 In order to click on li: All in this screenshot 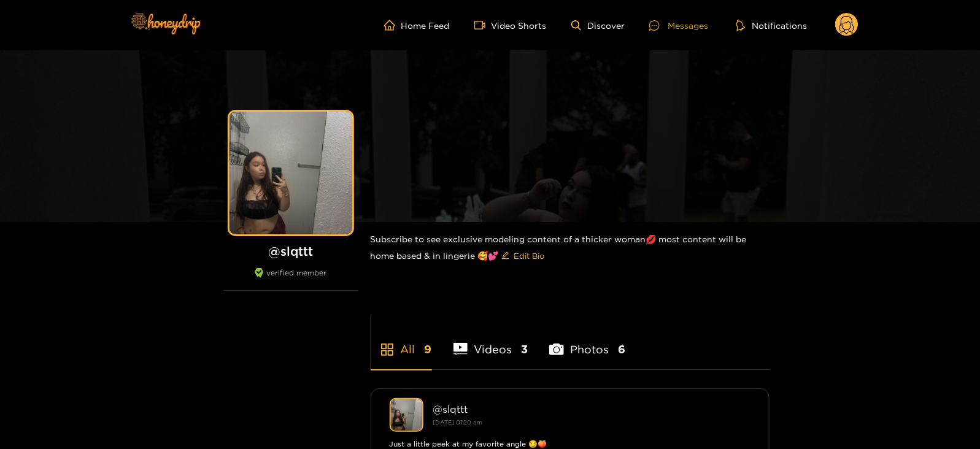, I will do `click(401, 342)`.